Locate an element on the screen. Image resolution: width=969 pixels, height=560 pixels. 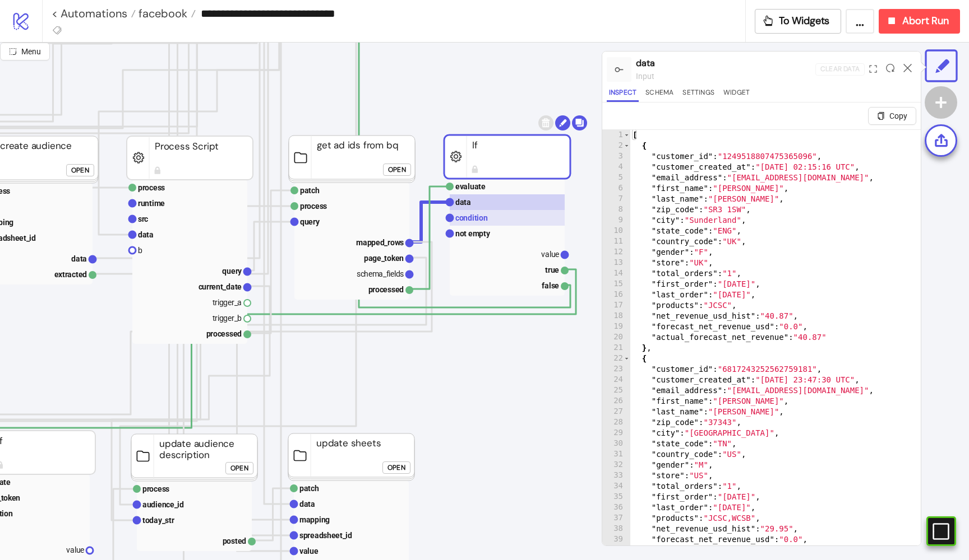
div: 29 is located at coordinates (617, 433).